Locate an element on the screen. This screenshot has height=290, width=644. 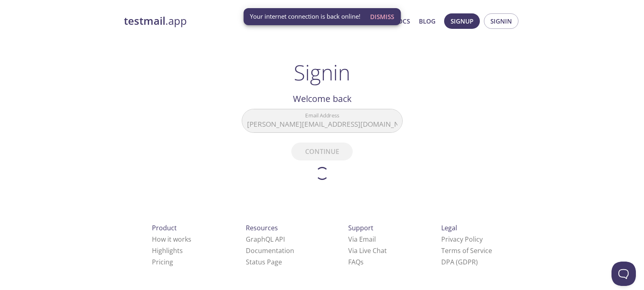
h1: Signin is located at coordinates (322, 72).